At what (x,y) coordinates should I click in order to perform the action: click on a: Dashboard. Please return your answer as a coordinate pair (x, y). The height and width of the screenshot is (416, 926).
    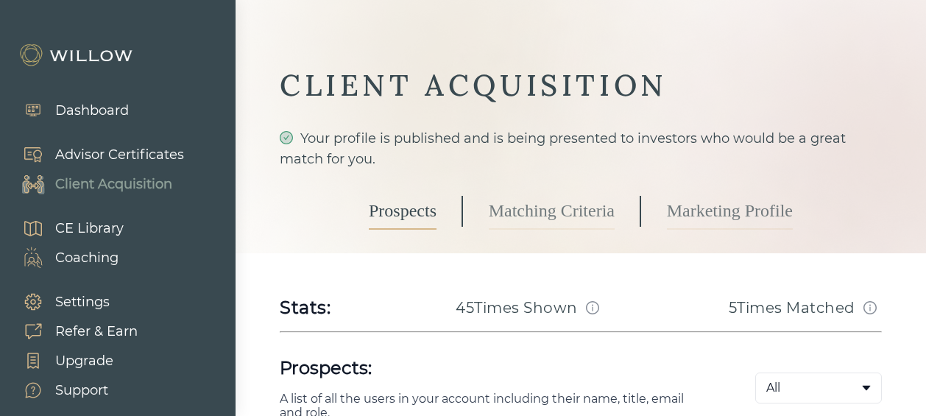
    Looking at the image, I should click on (68, 110).